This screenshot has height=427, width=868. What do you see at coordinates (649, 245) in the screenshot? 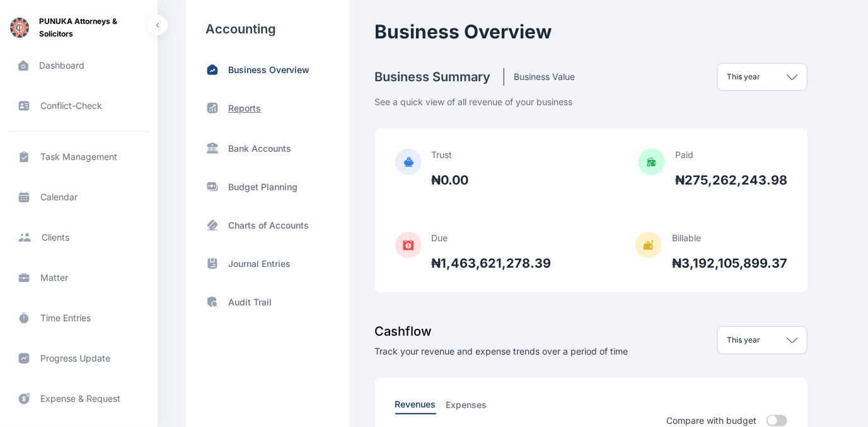
I see `img: BillableIcon.40ad40cf.svg` at bounding box center [649, 245].